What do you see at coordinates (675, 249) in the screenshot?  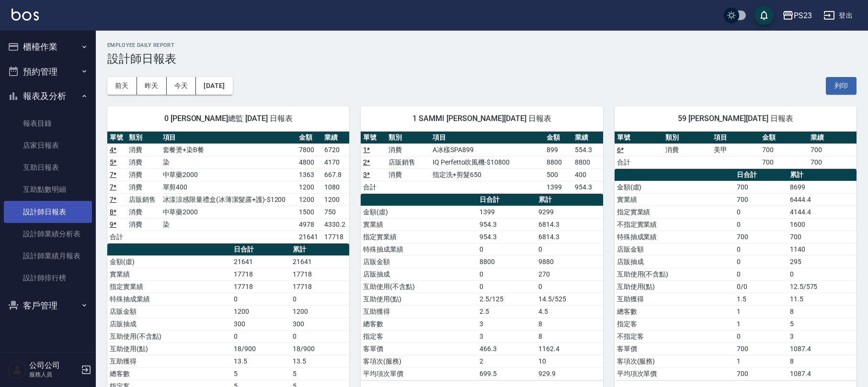 I see `td: 店販金額` at bounding box center [675, 249].